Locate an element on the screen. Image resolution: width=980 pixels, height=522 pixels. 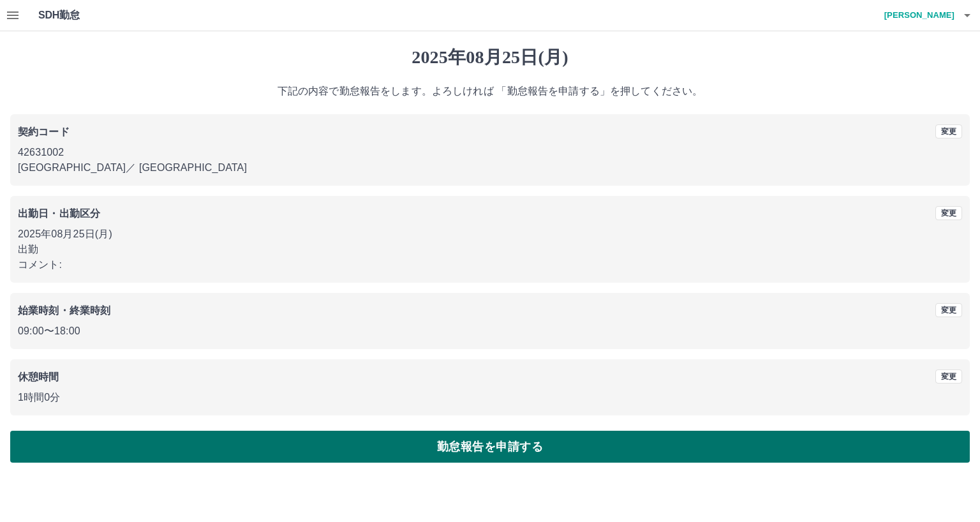
p: コメント: is located at coordinates (490, 264).